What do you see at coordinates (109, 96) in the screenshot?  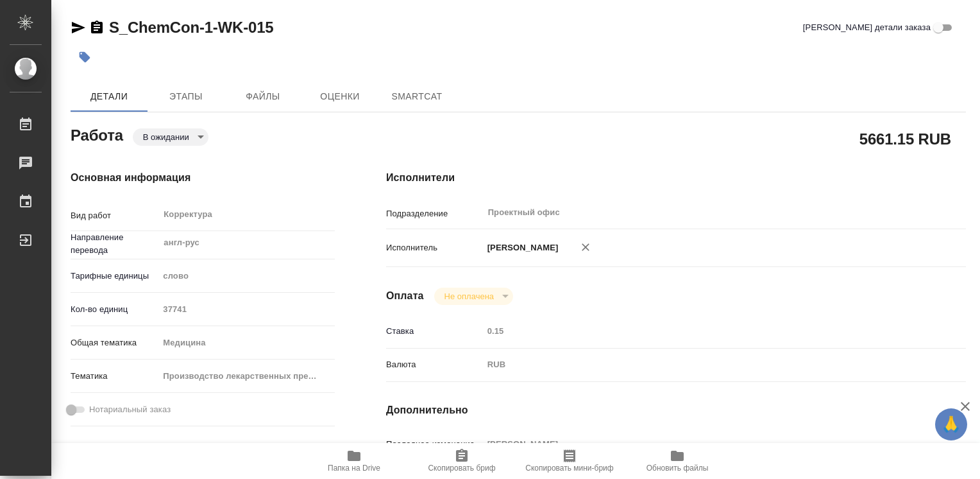 I see `span: Детали` at bounding box center [109, 96].